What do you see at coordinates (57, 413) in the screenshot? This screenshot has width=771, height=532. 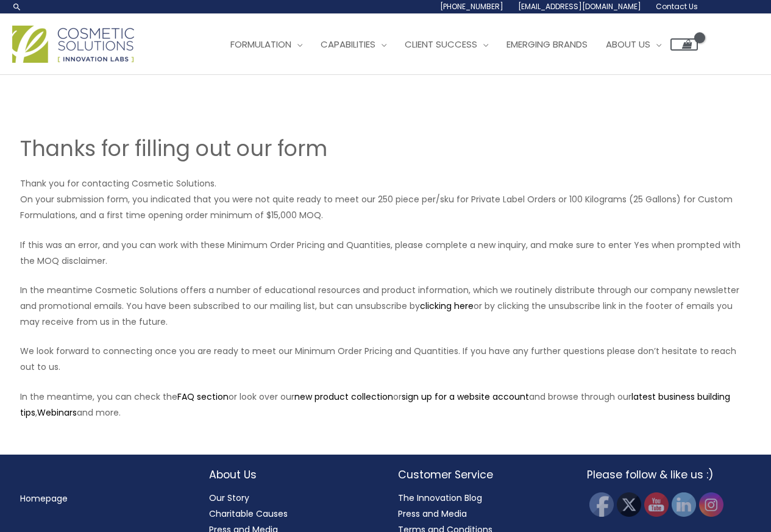 I see `a: Webinars` at bounding box center [57, 413].